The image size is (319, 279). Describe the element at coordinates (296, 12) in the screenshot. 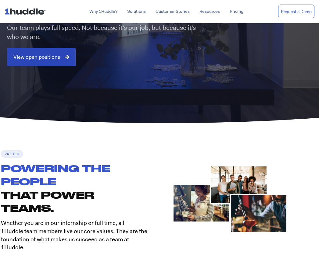

I see `a: Request a Demo` at that location.